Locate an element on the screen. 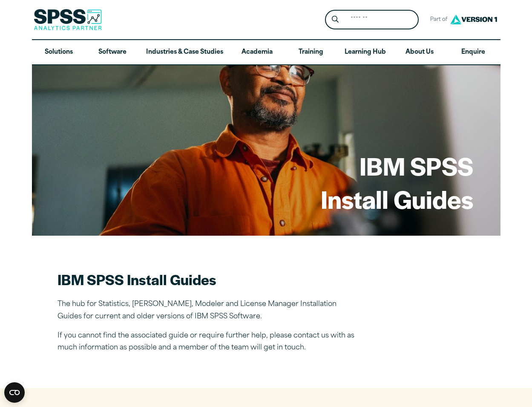  a: Industries & Case Studies is located at coordinates (184, 52).